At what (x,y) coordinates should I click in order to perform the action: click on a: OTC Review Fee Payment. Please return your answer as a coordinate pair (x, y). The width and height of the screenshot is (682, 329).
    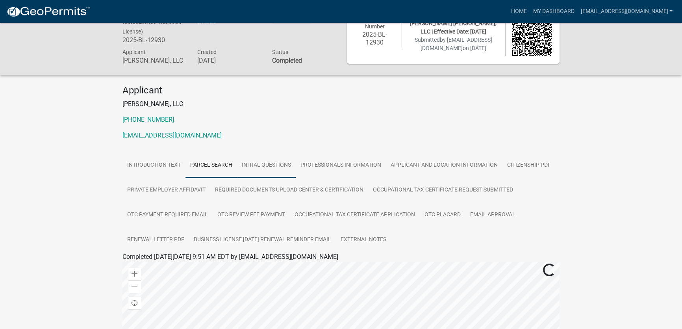
    Looking at the image, I should click on (251, 215).